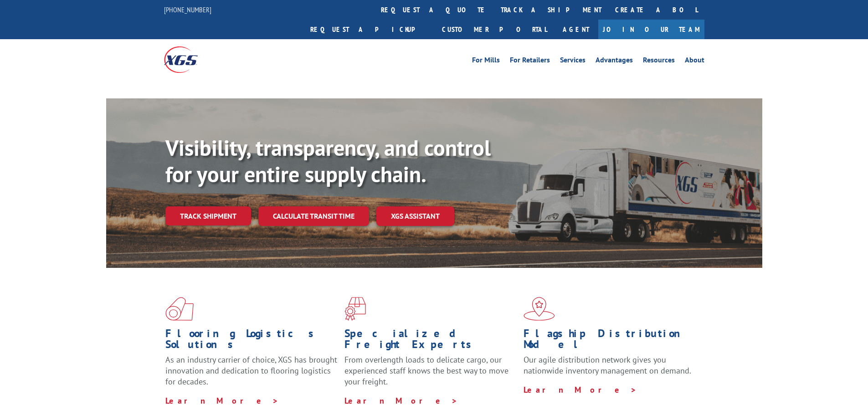  I want to click on span: As an industry carrier of choice, XGS has brought innovation and dedication to flooring logistics..., so click(251, 370).